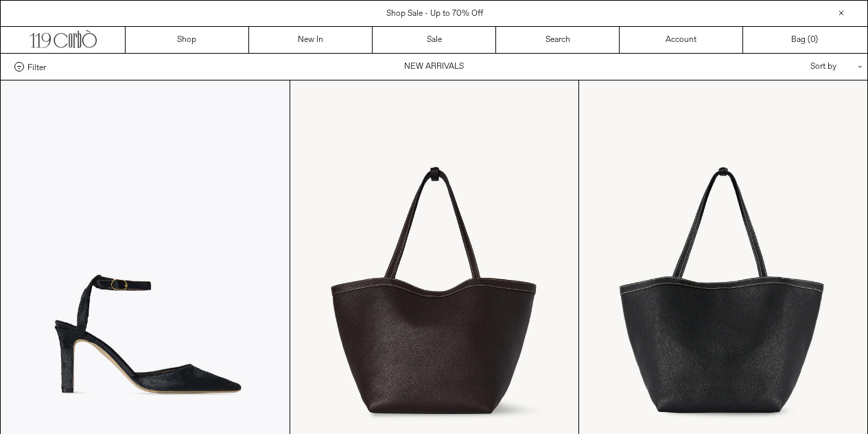 The height and width of the screenshot is (434, 868). Describe the element at coordinates (311, 40) in the screenshot. I see `a: New In` at that location.